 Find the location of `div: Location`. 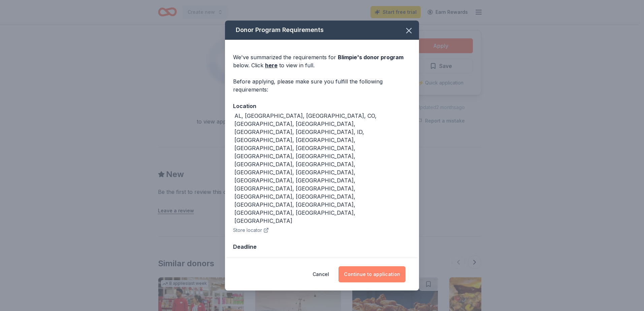

div: Location is located at coordinates (322, 106).